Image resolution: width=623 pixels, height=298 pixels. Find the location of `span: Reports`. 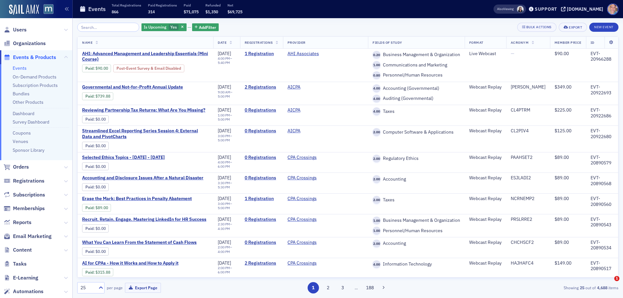

span: Reports is located at coordinates (22, 222).